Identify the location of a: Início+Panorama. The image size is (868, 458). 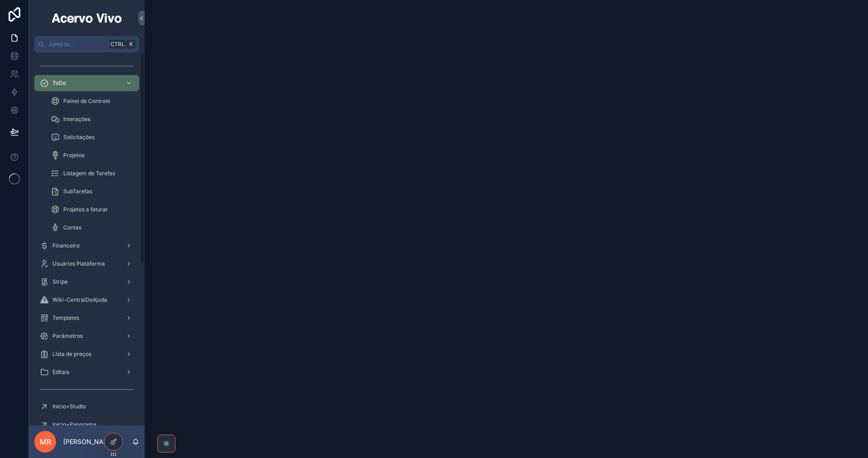
(87, 425).